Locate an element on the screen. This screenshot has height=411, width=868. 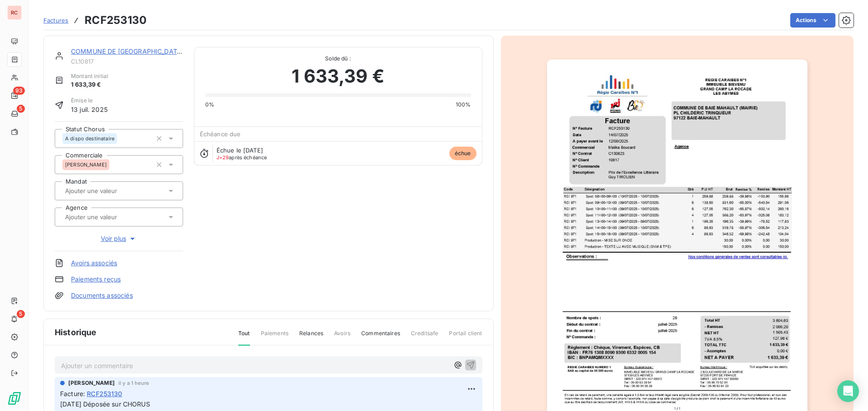
img: Logo LeanPay is located at coordinates (15, 399).